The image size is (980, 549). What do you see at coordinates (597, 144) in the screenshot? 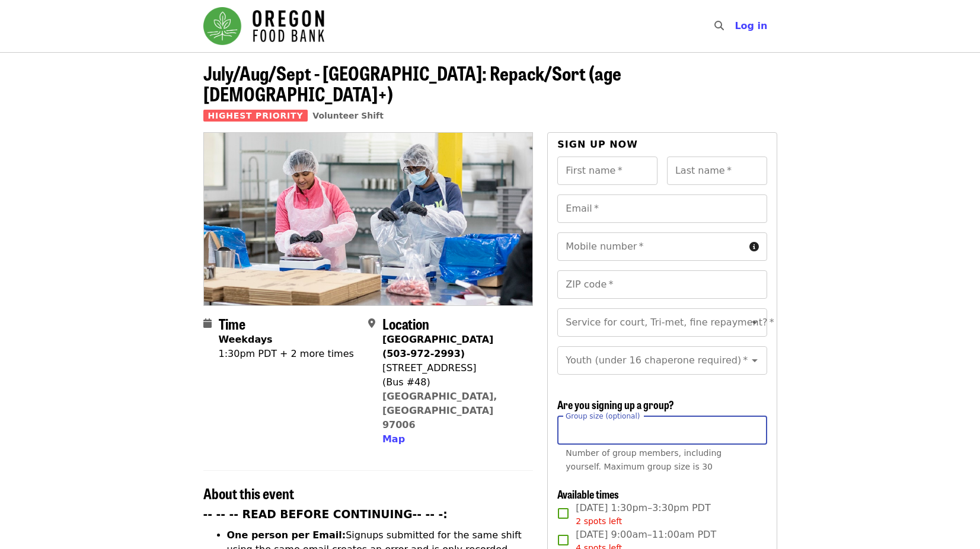
I see `span: Sign up now` at bounding box center [597, 144].